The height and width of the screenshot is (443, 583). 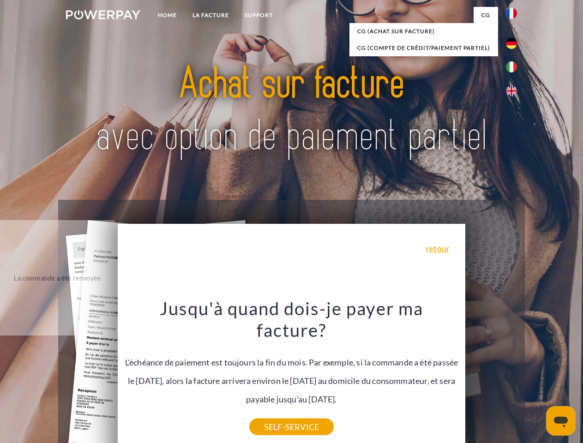 What do you see at coordinates (210, 15) in the screenshot?
I see `a: LA FACTURE` at bounding box center [210, 15].